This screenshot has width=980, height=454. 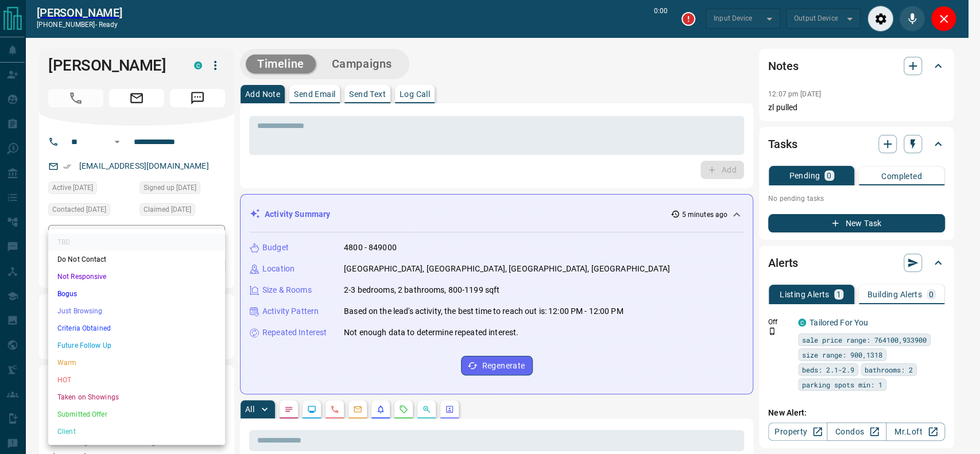 I want to click on li: HOT, so click(x=136, y=379).